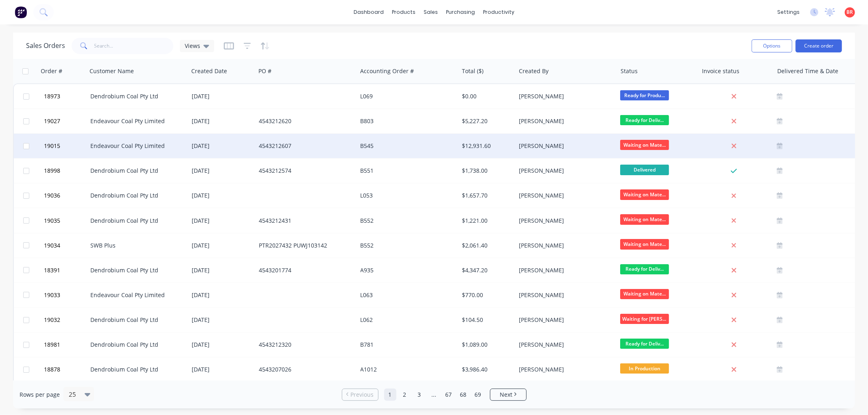 The height and width of the screenshot is (415, 868). I want to click on span: 18878, so click(52, 370).